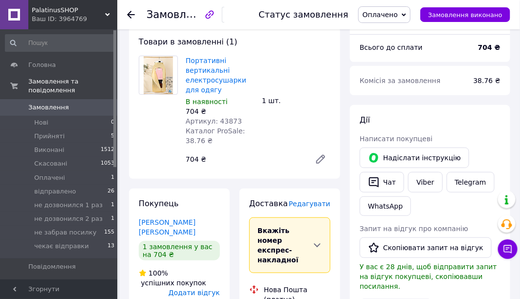  Describe the element at coordinates (159, 203) in the screenshot. I see `span: Покупець` at that location.